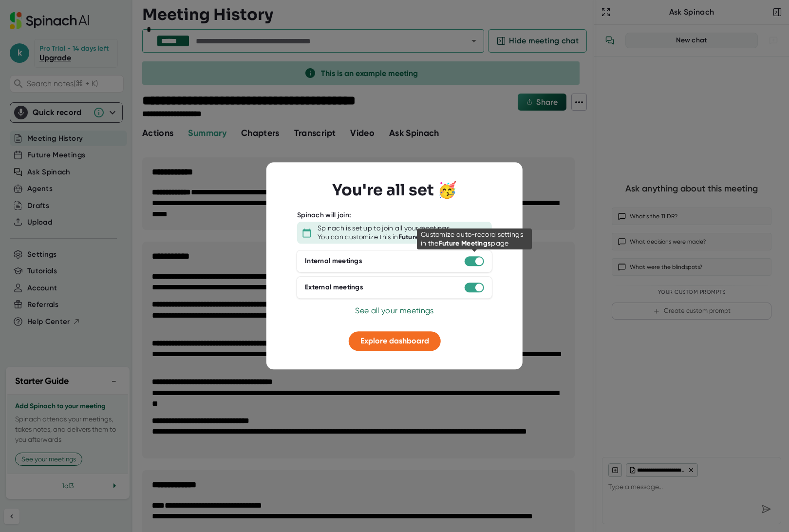 The image size is (789, 532). What do you see at coordinates (334, 288) in the screenshot?
I see `div: External meetings` at bounding box center [334, 288].